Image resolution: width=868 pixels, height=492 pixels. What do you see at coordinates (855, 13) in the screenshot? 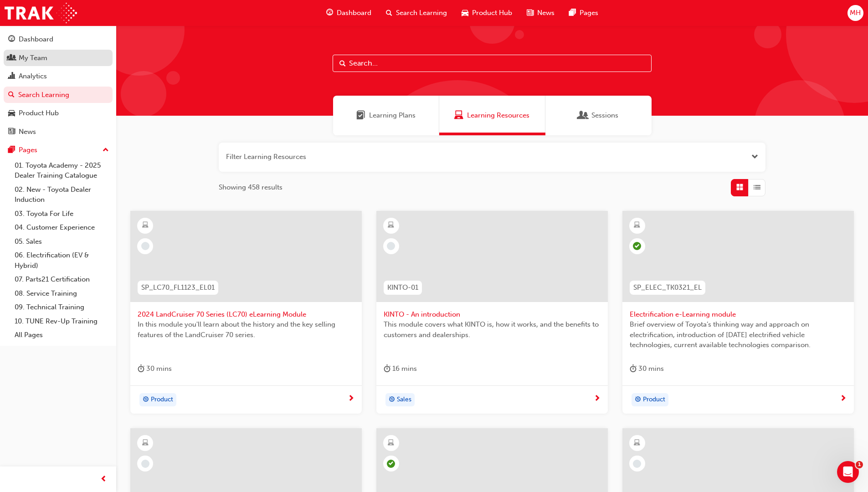
I see `button: MH` at bounding box center [855, 13].